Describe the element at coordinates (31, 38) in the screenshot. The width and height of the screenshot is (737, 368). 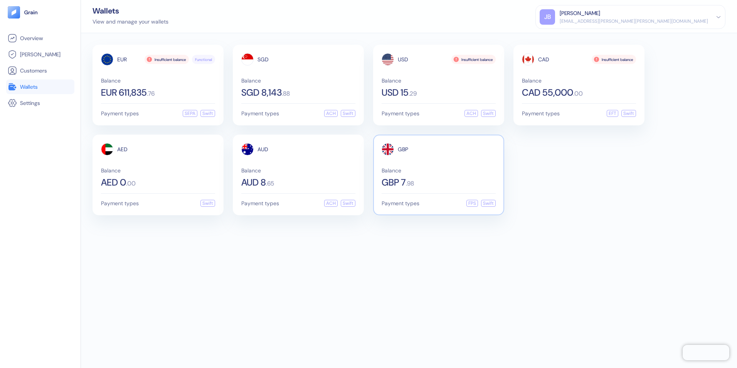
I see `span: Overview` at that location.